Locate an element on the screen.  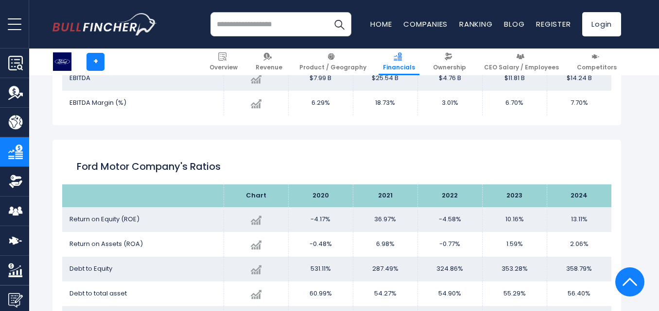
a: Overview is located at coordinates (223, 62).